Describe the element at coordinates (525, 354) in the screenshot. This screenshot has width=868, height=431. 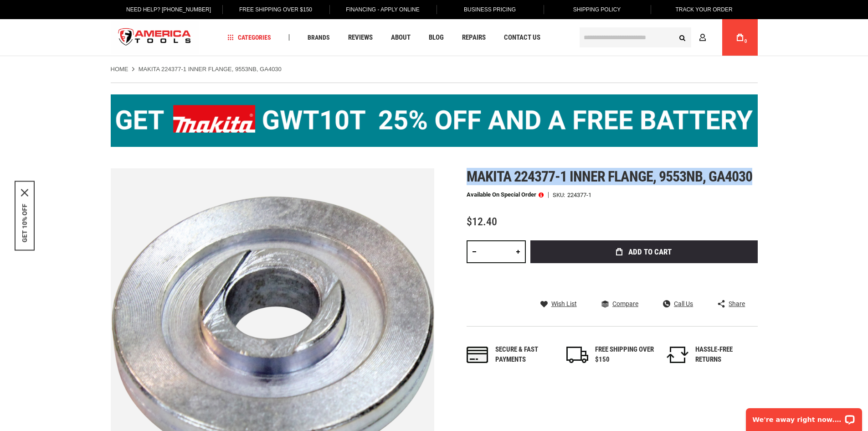
I see `div: Secure & fast payments` at that location.